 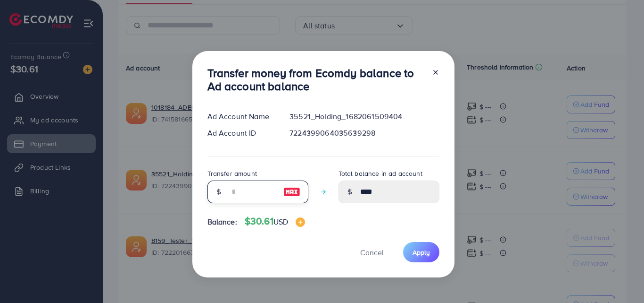 I want to click on div: Ad Account Name, so click(x=241, y=116).